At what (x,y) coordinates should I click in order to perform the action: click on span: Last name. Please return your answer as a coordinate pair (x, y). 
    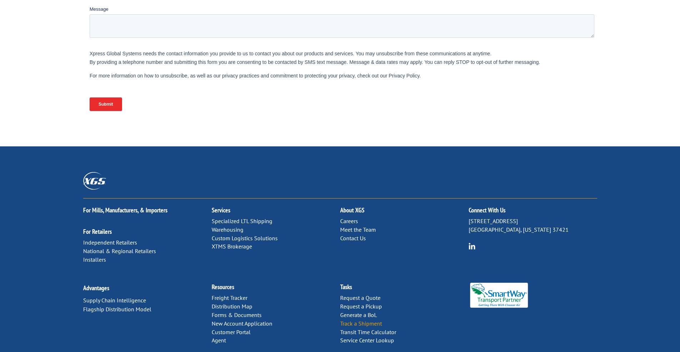
    Looking at the image, I should click on (265, 3).